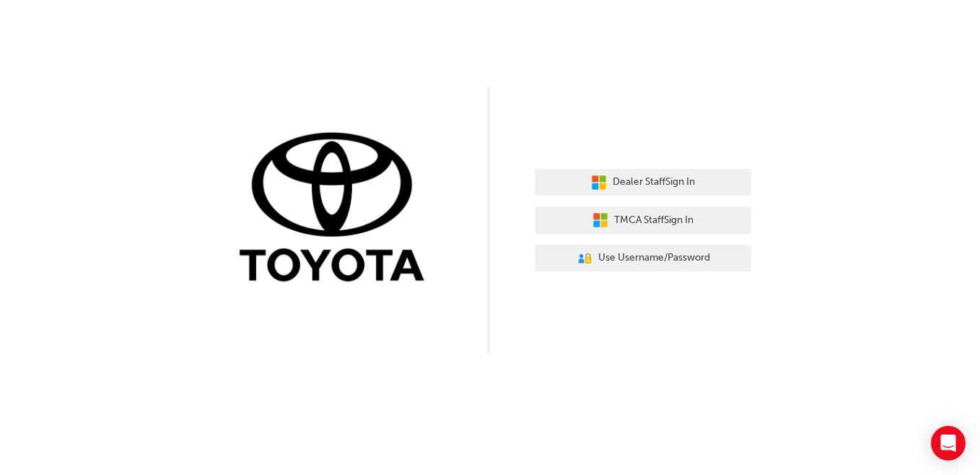  I want to click on img: Trak, so click(337, 208).